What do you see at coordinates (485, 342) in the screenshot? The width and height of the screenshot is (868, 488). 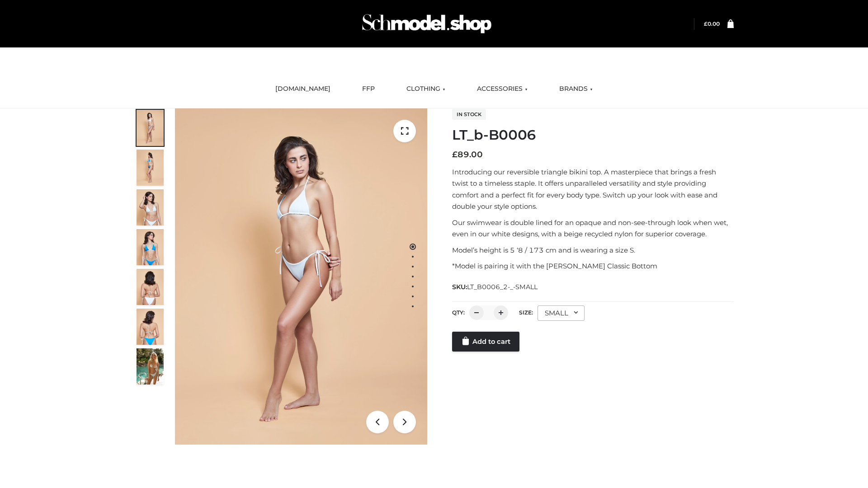 I see `a: Add to cart` at bounding box center [485, 342].